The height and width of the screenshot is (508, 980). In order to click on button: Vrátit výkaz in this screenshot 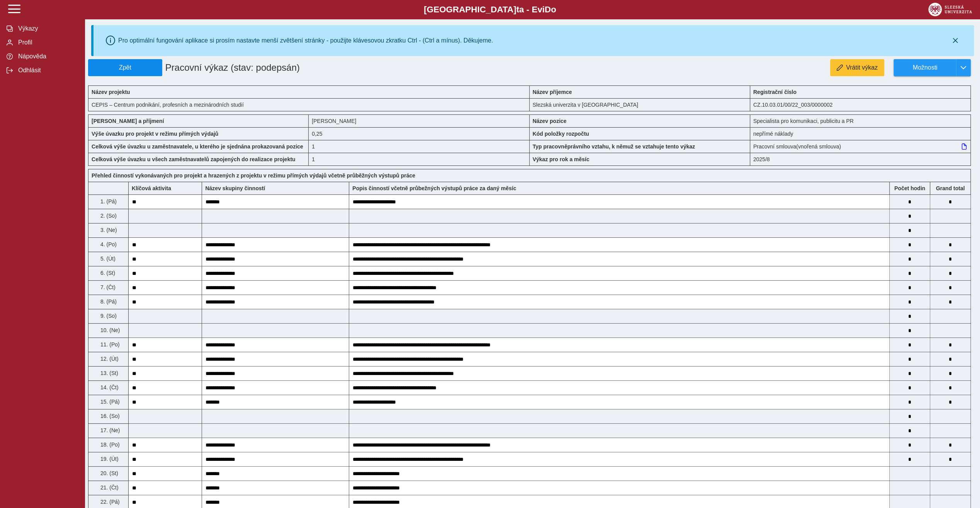, I will do `click(858, 68)`.